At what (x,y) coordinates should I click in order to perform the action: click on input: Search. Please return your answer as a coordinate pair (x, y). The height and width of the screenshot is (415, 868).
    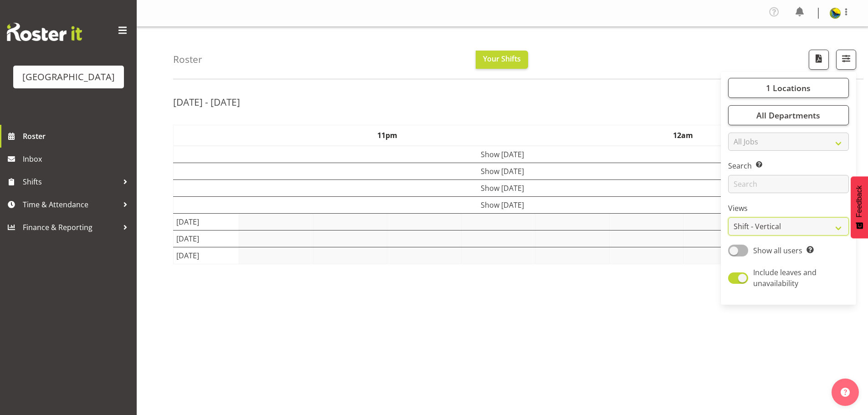
    Looking at the image, I should click on (788, 184).